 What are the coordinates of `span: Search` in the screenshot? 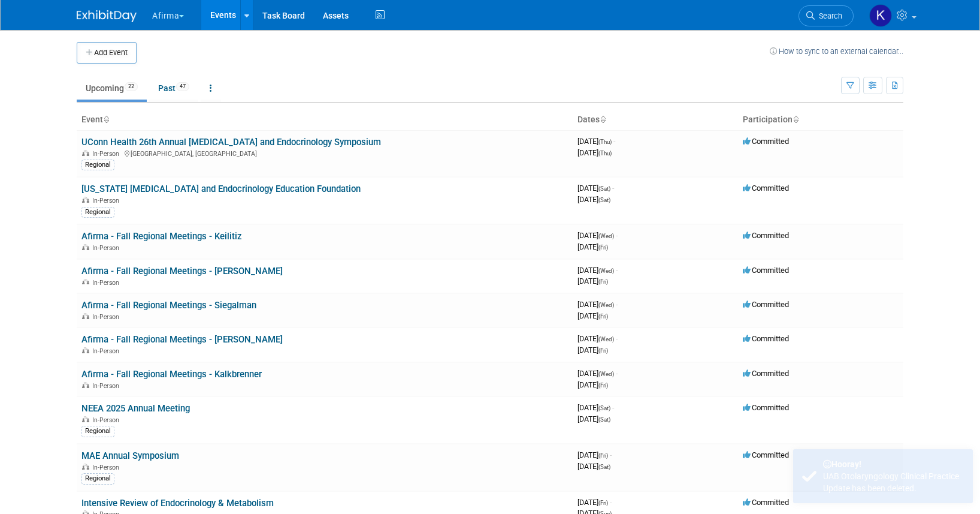 It's located at (829, 15).